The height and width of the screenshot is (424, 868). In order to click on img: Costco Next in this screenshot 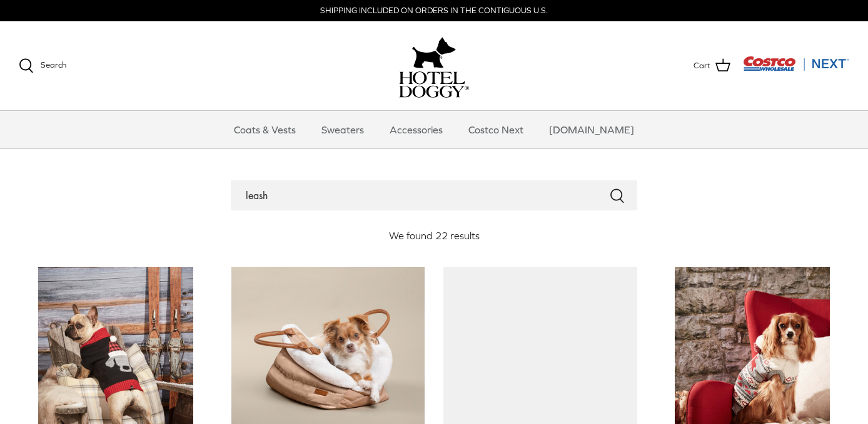, I will do `click(797, 63)`.